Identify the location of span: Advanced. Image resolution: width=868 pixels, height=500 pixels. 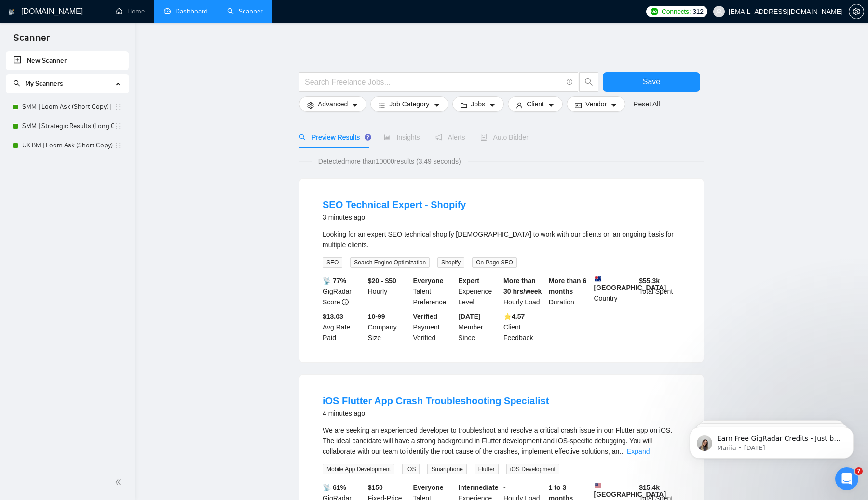
(332, 104).